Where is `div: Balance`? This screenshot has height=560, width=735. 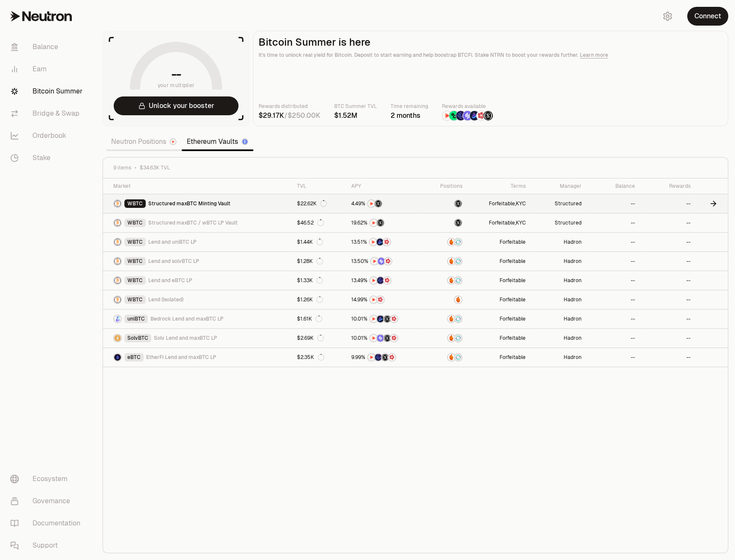
div: Balance is located at coordinates (613, 186).